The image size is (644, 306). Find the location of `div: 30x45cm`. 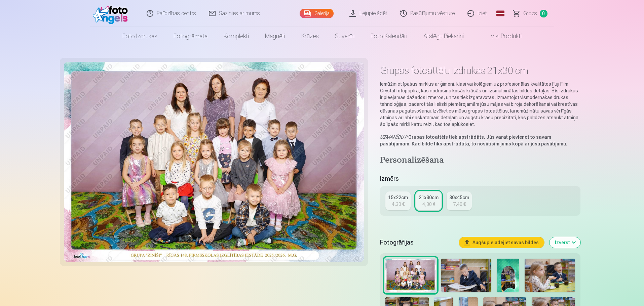

div: 30x45cm is located at coordinates (459, 198).